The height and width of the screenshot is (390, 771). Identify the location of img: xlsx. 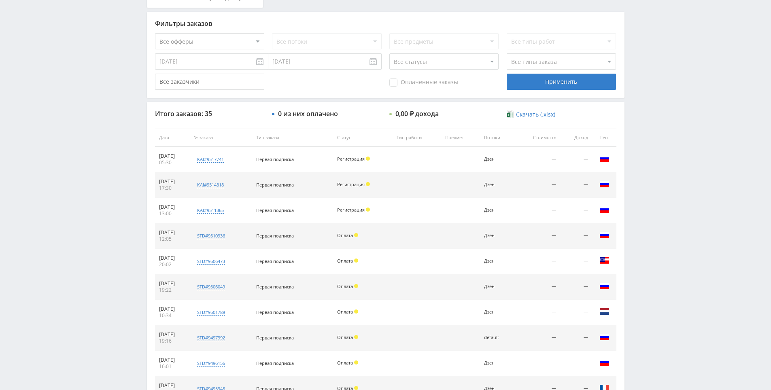
(510, 114).